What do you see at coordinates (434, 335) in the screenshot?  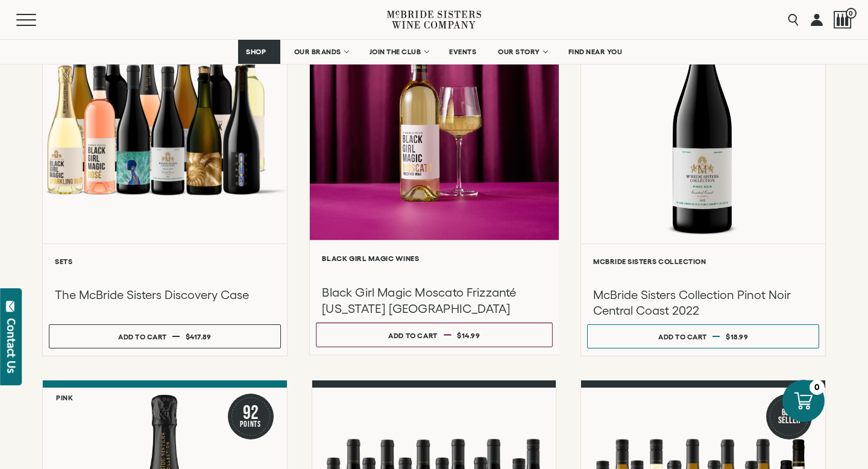 I see `button: Add to cart $14.99` at bounding box center [434, 335].